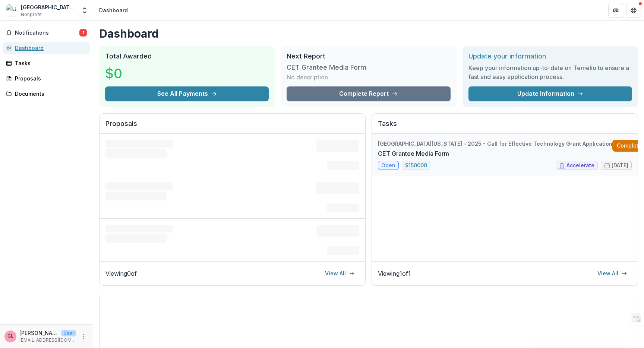 The image size is (644, 348). Describe the element at coordinates (46, 33) in the screenshot. I see `button: Notifications1` at that location.